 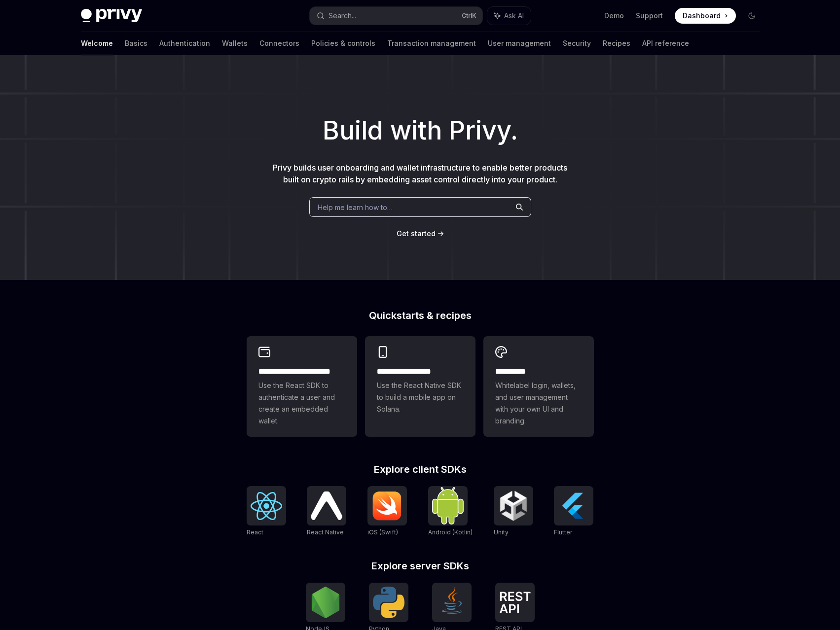 What do you see at coordinates (701, 16) in the screenshot?
I see `span: Dashboard` at bounding box center [701, 16].